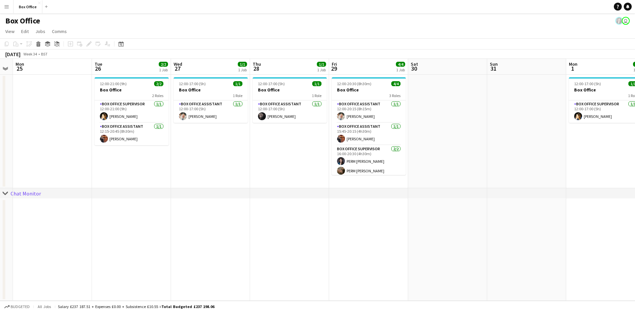 The image size is (635, 312). What do you see at coordinates (25, 31) in the screenshot?
I see `span: Edit` at bounding box center [25, 31].